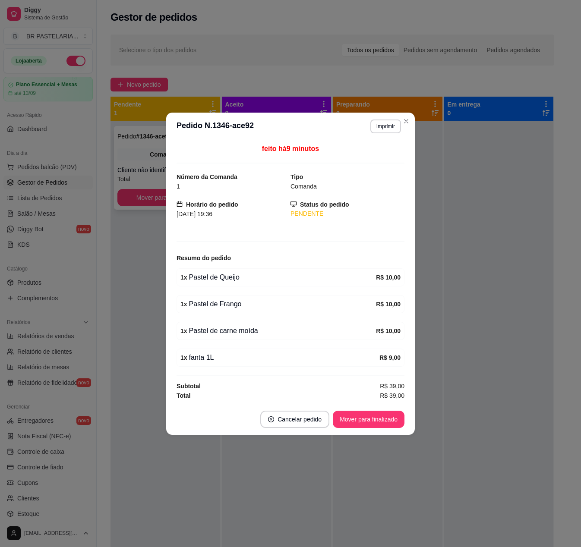  I want to click on span: Comanda, so click(303, 186).